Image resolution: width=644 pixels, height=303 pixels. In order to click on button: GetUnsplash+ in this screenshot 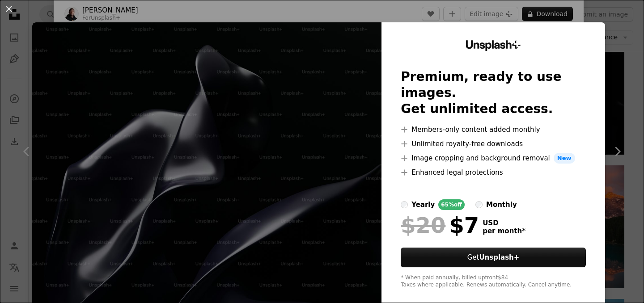, I will do `click(494, 258)`.